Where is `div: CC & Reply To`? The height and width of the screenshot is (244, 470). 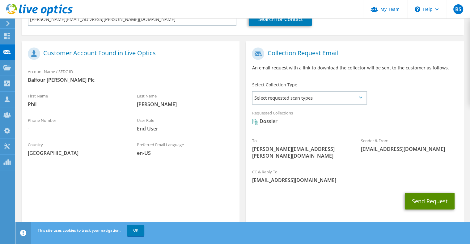 div: CC & Reply To is located at coordinates (354, 176).